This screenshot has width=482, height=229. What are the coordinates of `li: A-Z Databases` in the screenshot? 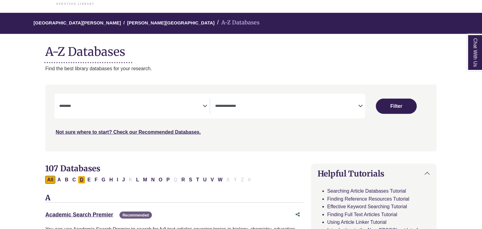 It's located at (237, 23).